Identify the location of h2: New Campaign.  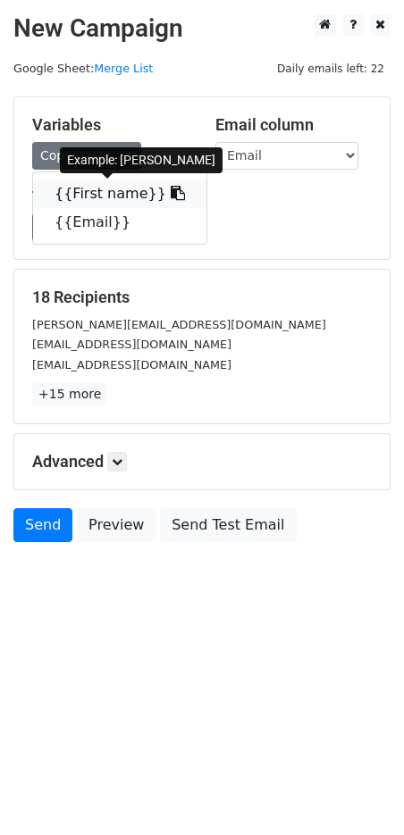
(202, 29).